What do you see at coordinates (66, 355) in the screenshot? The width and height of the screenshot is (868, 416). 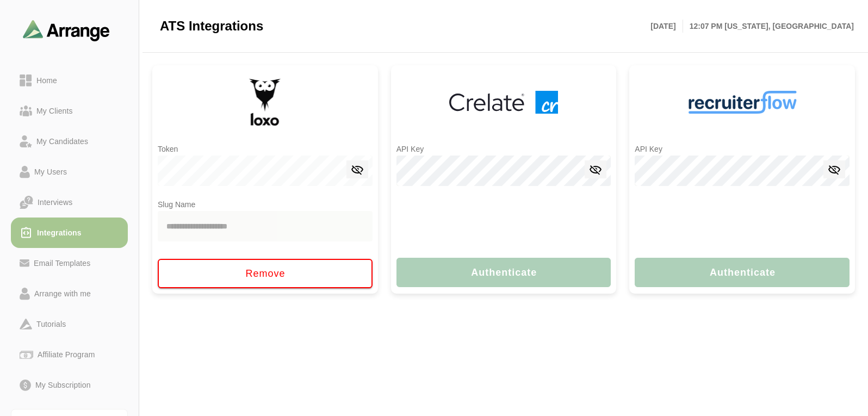 I see `div: Affiliate Program` at bounding box center [66, 355].